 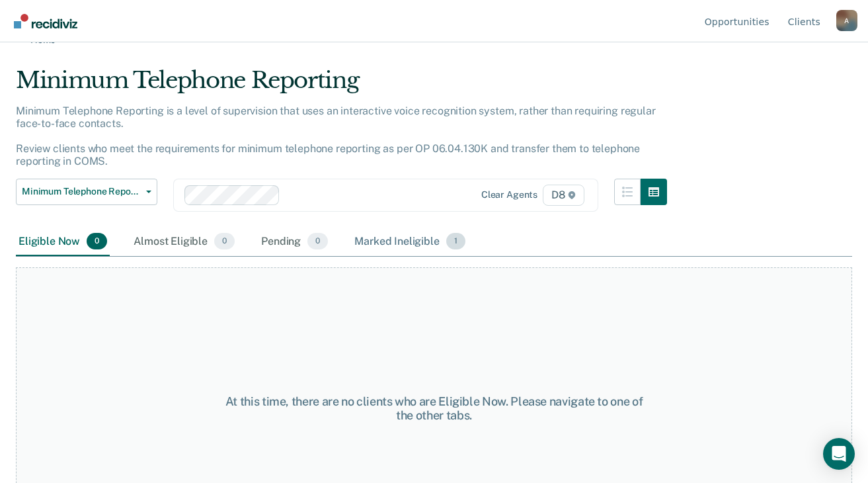 What do you see at coordinates (839, 453) in the screenshot?
I see `div: Open Intercom Messenger` at bounding box center [839, 453].